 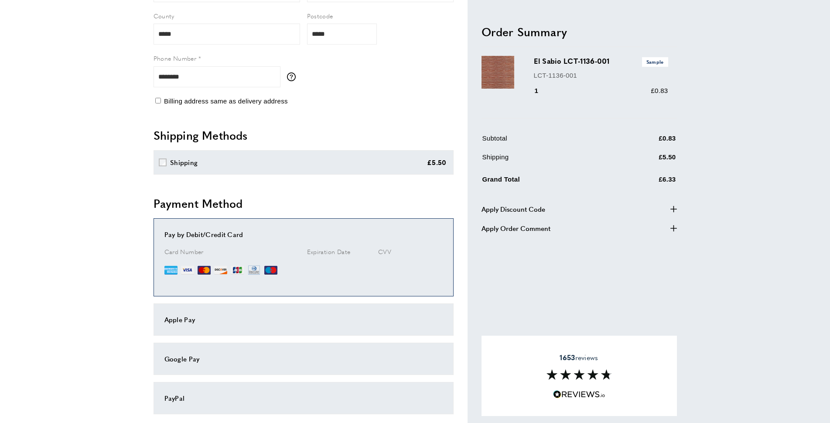 What do you see at coordinates (304, 398) in the screenshot?
I see `div: PayPal` at bounding box center [304, 398].